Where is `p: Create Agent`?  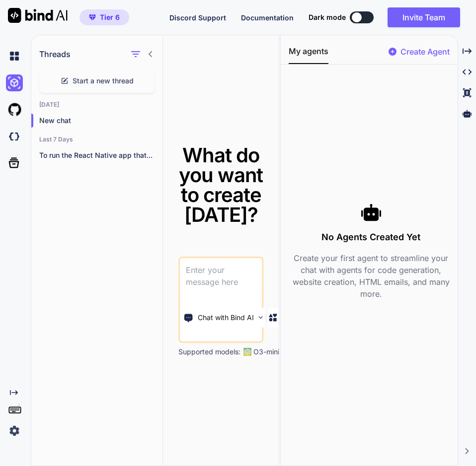
p: Create Agent is located at coordinates (424, 52).